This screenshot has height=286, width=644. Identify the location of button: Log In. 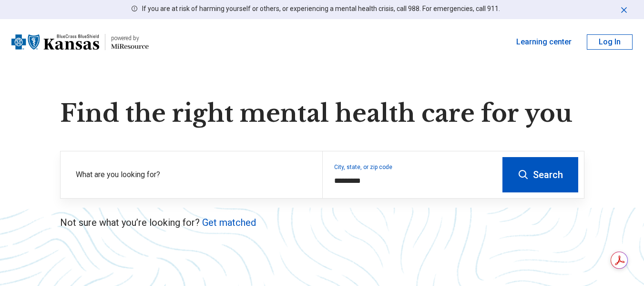
(610, 42).